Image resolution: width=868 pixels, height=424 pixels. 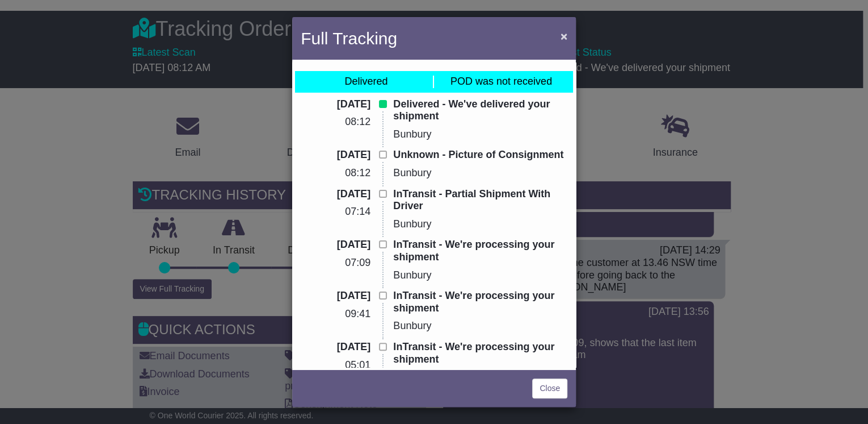 What do you see at coordinates (366, 82) in the screenshot?
I see `div: Delivered` at bounding box center [366, 82].